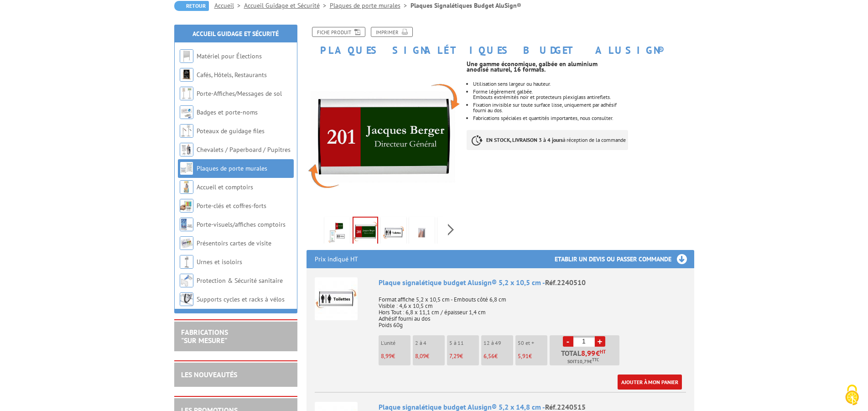  I want to click on img: Chevalets / Paperboard / Pupitres, so click(186, 149).